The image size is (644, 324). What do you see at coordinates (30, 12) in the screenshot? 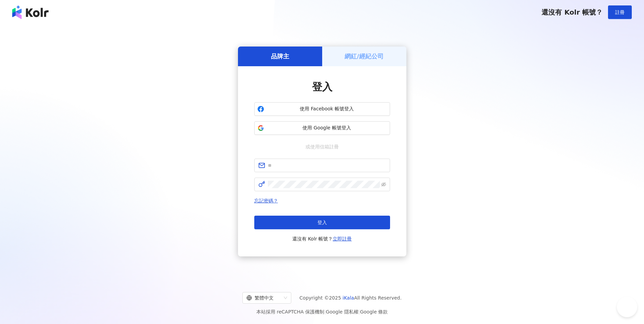
I see `img: logo` at bounding box center [30, 12].